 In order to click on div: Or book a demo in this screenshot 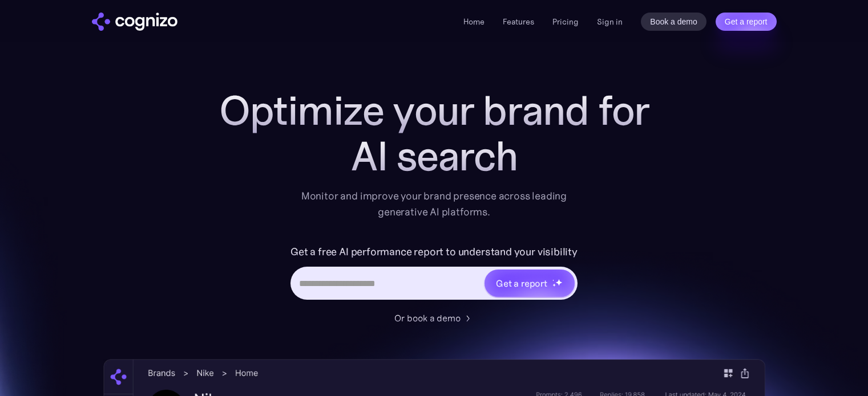, I will do `click(427, 318)`.